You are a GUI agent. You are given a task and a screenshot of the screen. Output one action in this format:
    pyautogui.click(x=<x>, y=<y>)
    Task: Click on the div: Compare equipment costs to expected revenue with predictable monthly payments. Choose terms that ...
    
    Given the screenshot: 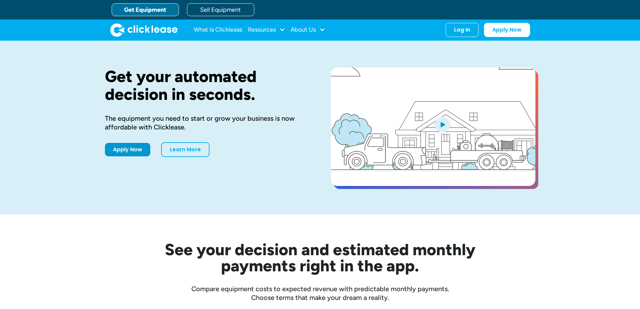 What is the action you would take?
    pyautogui.click(x=320, y=293)
    